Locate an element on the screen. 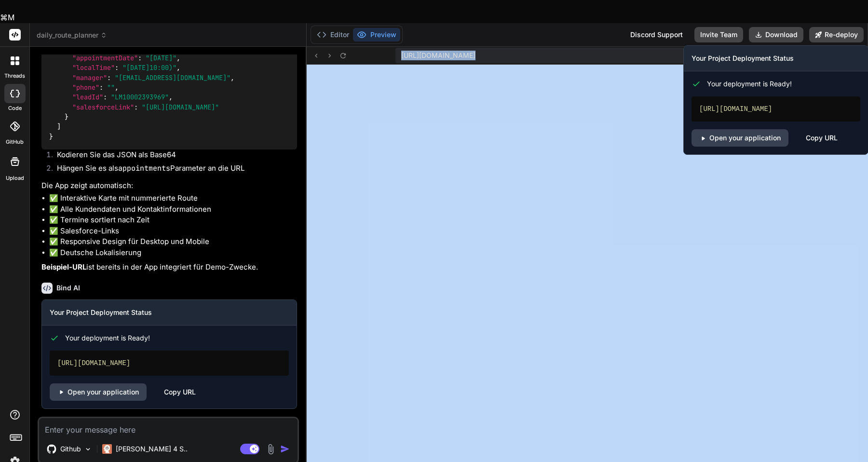 The image size is (868, 462). span: "appointmentDate" is located at coordinates (105, 58).